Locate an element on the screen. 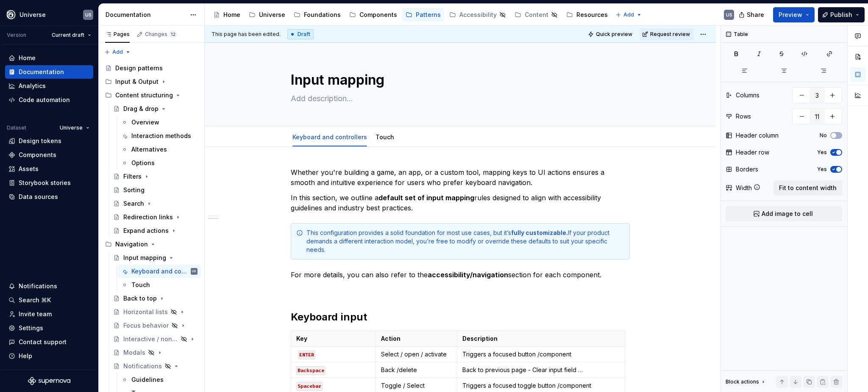  p: Back /delete is located at coordinates (416, 370).